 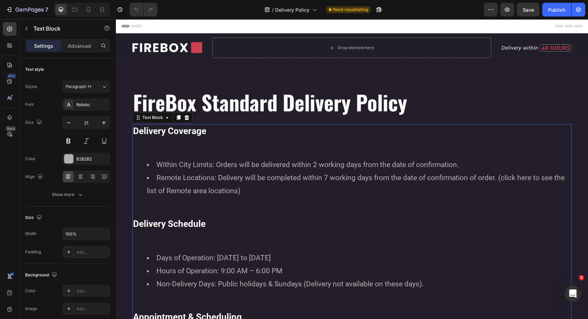 What do you see at coordinates (243, 265) in the screenshot?
I see `li: Non-Delivery Days: Public holidays & Sundays (Delivery not available on these days).` at bounding box center [243, 265].